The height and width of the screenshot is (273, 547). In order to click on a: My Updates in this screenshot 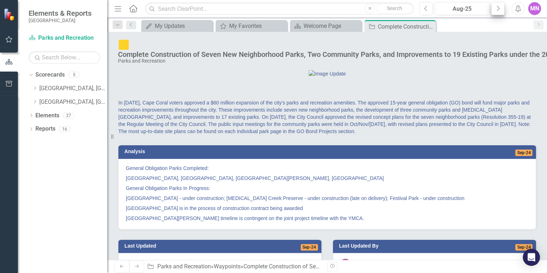, I will do `click(177, 26)`.